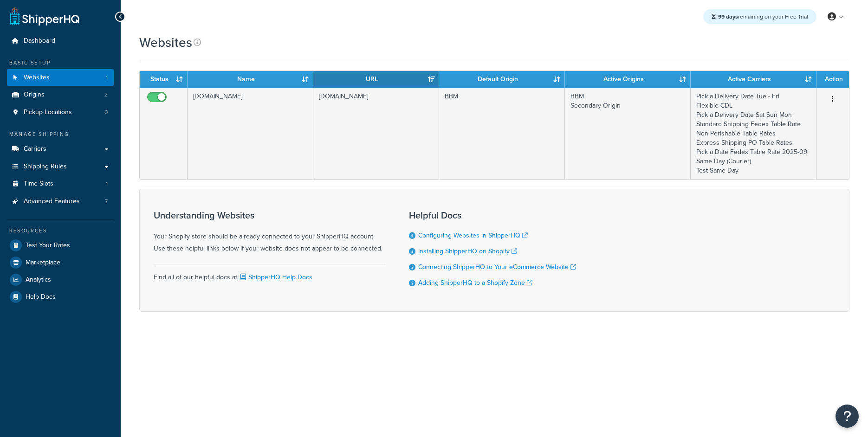 The height and width of the screenshot is (437, 868). I want to click on span: Help Docs, so click(40, 297).